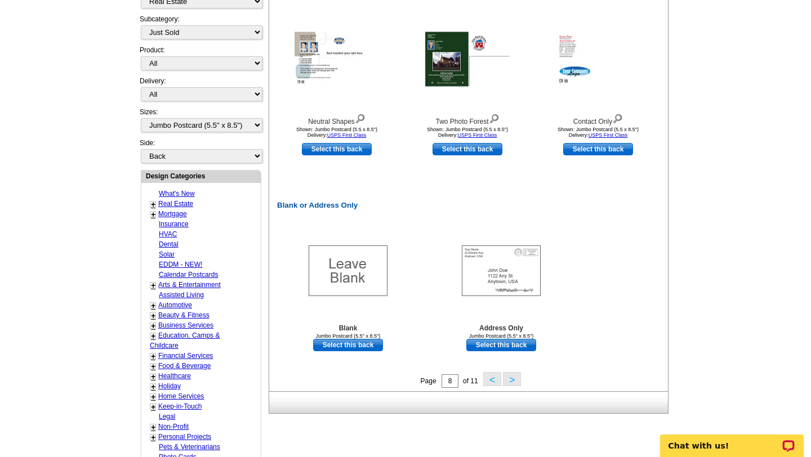  Describe the element at coordinates (174, 427) in the screenshot. I see `a: Non-Profit` at that location.